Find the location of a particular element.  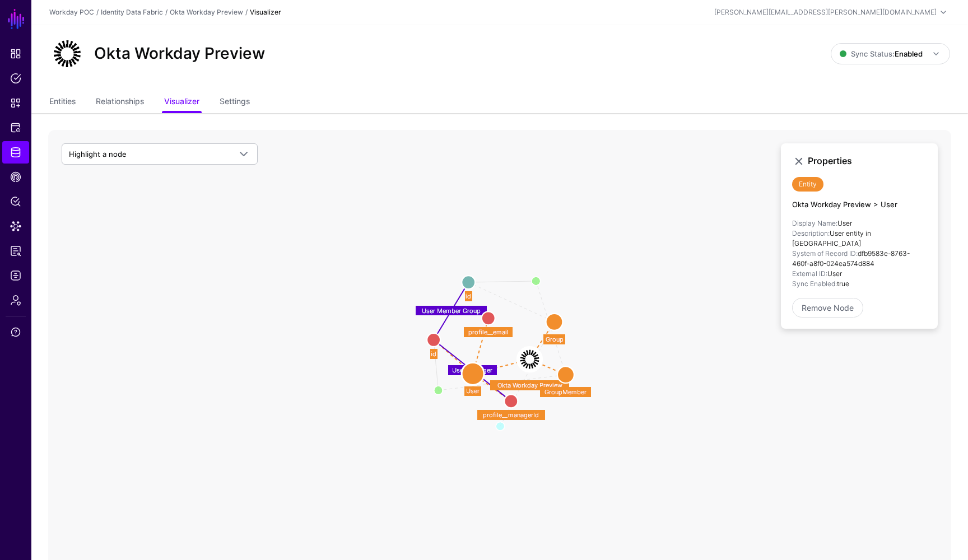

a: Protected Systems is located at coordinates (16, 128).